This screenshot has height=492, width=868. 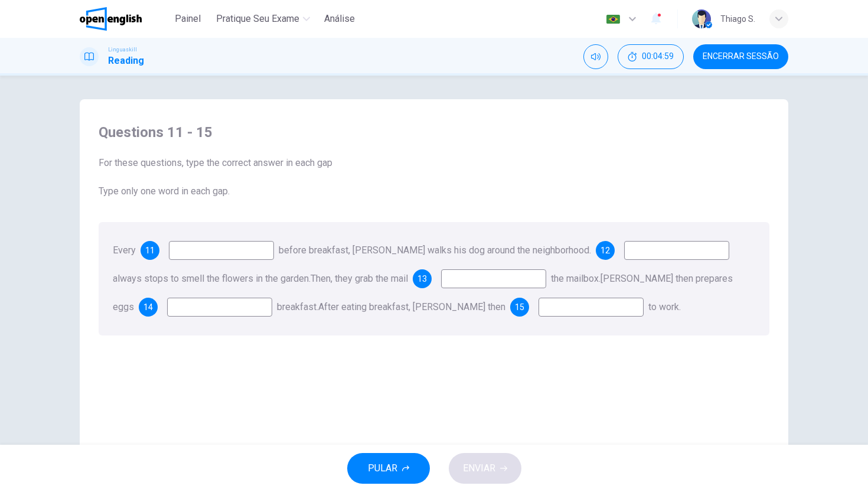 What do you see at coordinates (434, 163) in the screenshot?
I see `span: For these questions, type the correct answer in each gap` at bounding box center [434, 163].